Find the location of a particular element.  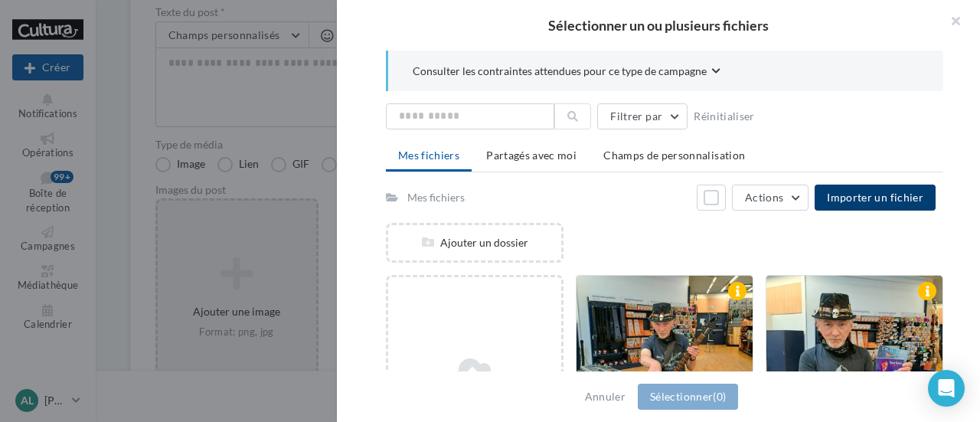

button: Sélectionner(0) is located at coordinates (687, 396).